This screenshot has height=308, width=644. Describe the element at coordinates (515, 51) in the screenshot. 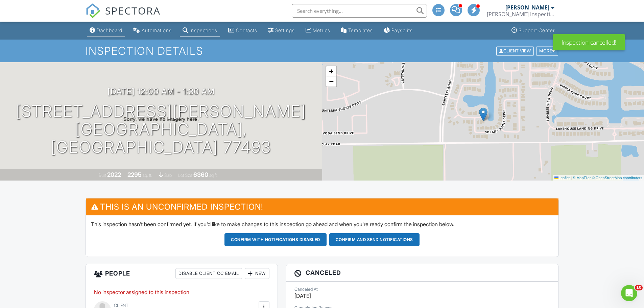

I see `div: Client View` at that location.